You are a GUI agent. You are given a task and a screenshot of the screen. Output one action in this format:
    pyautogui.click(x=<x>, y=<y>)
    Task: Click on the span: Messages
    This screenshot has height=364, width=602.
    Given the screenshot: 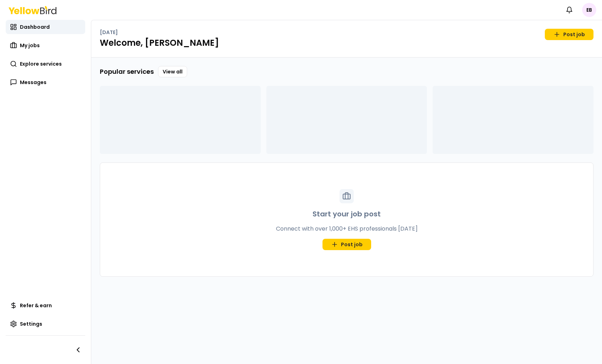 What is the action you would take?
    pyautogui.click(x=33, y=82)
    